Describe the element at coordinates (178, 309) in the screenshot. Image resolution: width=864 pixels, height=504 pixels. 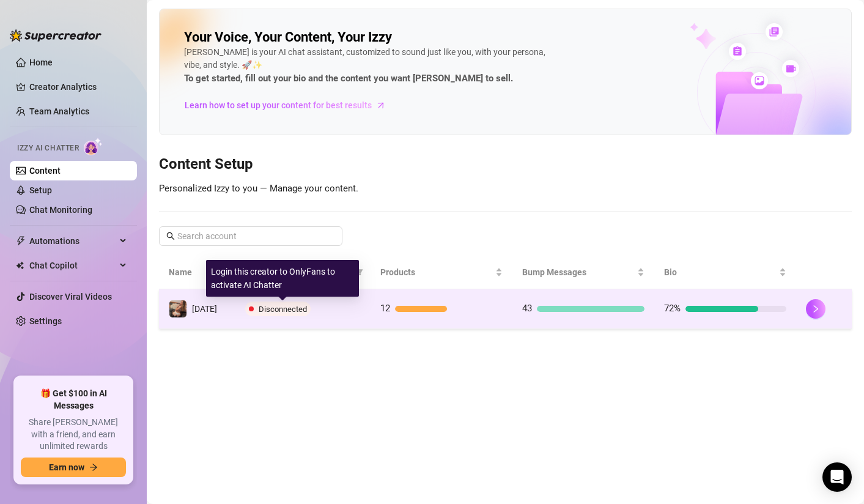
I see `img: karma` at that location.